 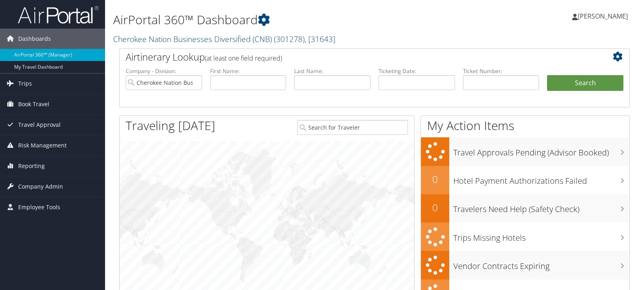 I want to click on label: First Name:, so click(x=248, y=71).